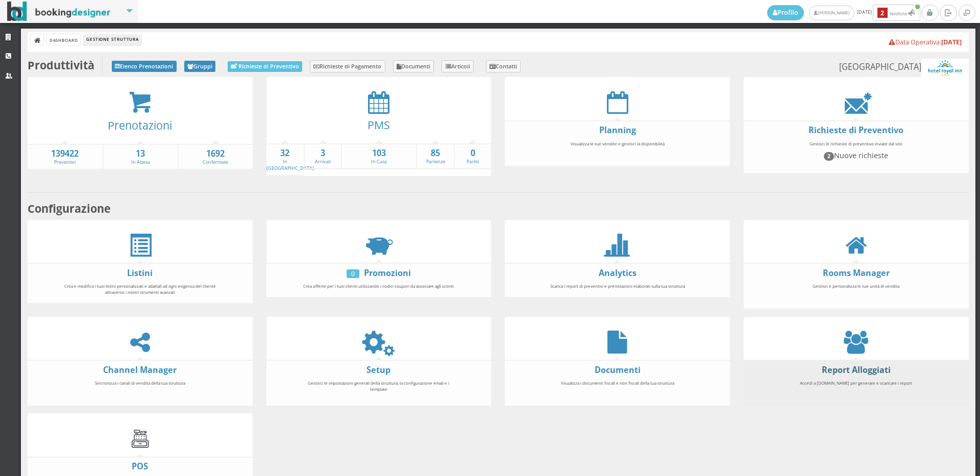 The width and height of the screenshot is (980, 476). I want to click on div: Visualizza i documenti fiscali e non fiscali della tua struttura, so click(618, 389).